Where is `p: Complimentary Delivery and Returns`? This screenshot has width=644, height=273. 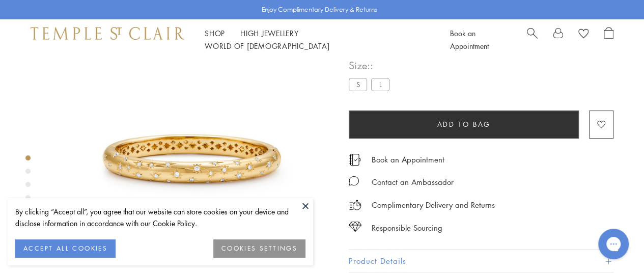 p: Complimentary Delivery and Returns is located at coordinates (433, 205).